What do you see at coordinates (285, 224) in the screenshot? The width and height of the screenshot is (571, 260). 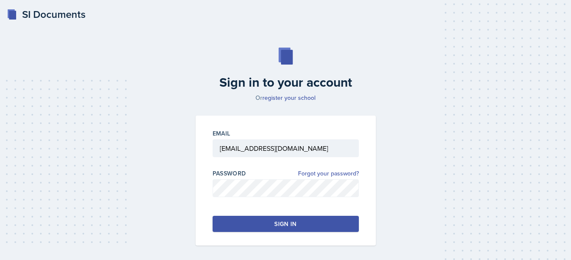 I see `div: Sign in` at bounding box center [285, 224].